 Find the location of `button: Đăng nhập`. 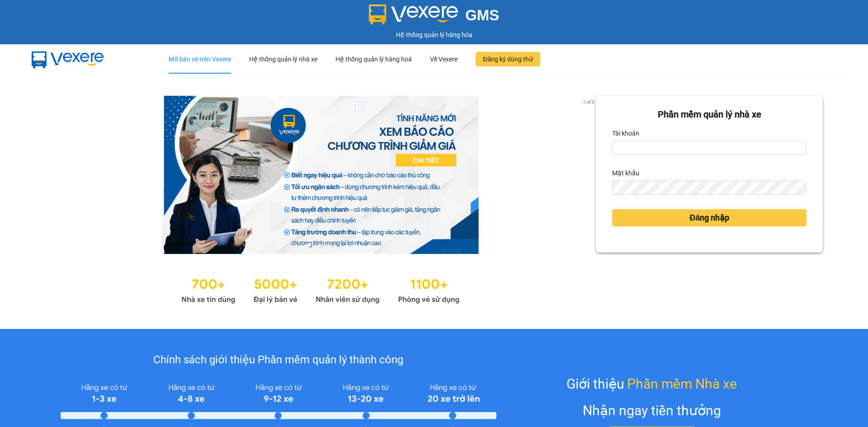

button: Đăng nhập is located at coordinates (709, 218).